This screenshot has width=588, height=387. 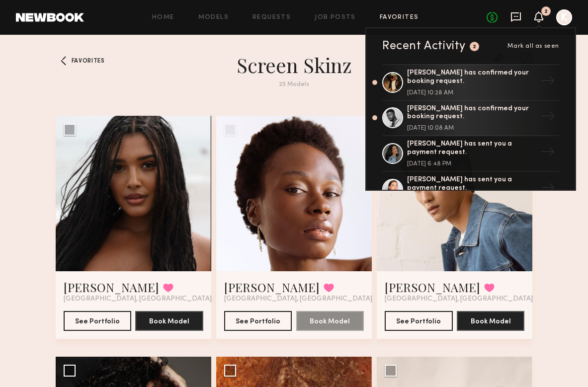 I want to click on a: K, so click(x=564, y=18).